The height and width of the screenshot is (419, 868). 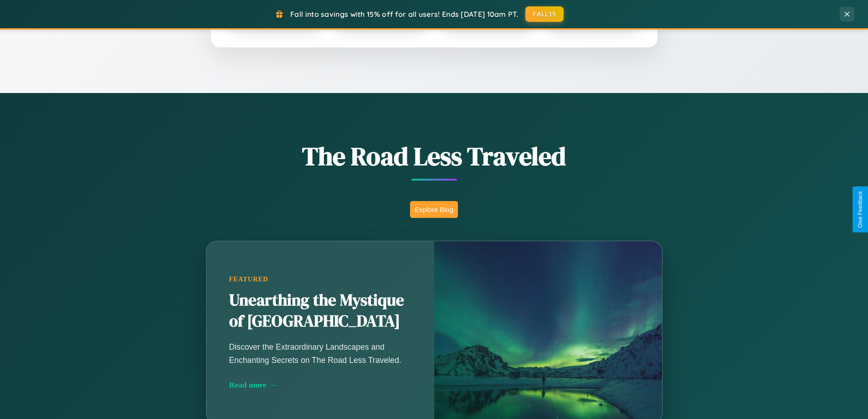 What do you see at coordinates (434, 210) in the screenshot?
I see `button: Explore Blog` at bounding box center [434, 210].